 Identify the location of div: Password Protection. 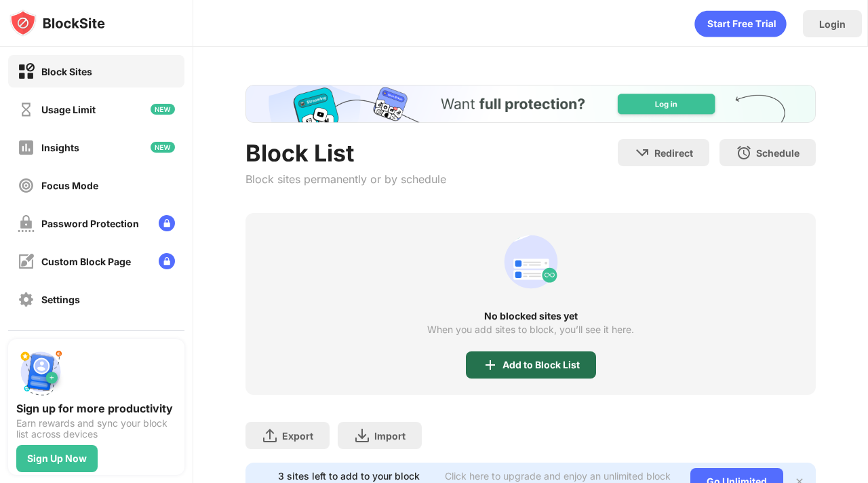
(90, 223).